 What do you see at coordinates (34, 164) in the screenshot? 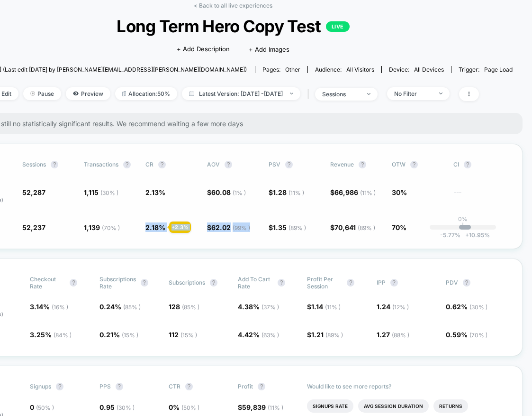
I see `span: Sessions` at bounding box center [34, 164].